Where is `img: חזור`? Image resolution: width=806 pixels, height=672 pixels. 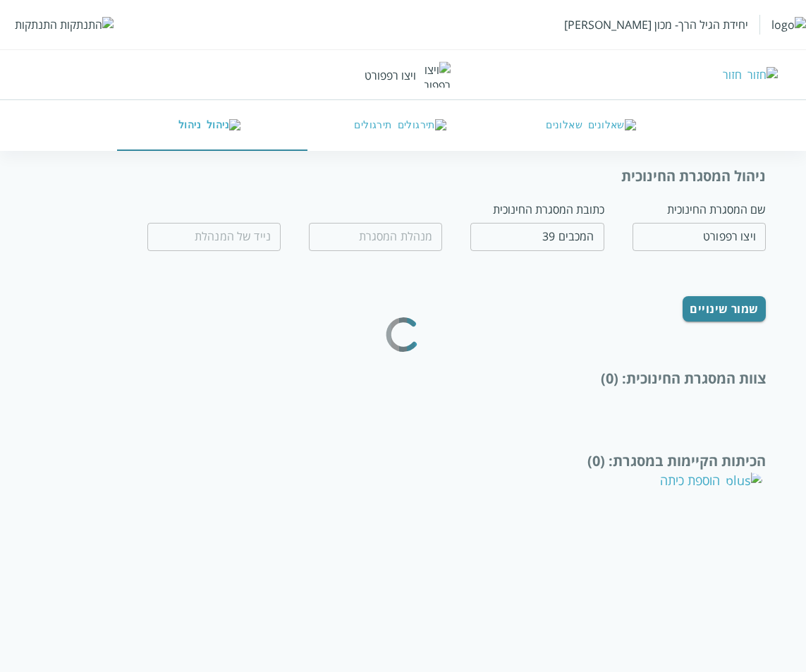
img: חזור is located at coordinates (762, 74).